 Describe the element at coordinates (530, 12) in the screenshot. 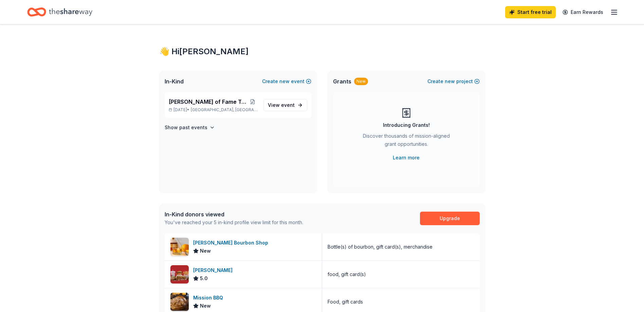

I see `a: Start free trial` at that location.